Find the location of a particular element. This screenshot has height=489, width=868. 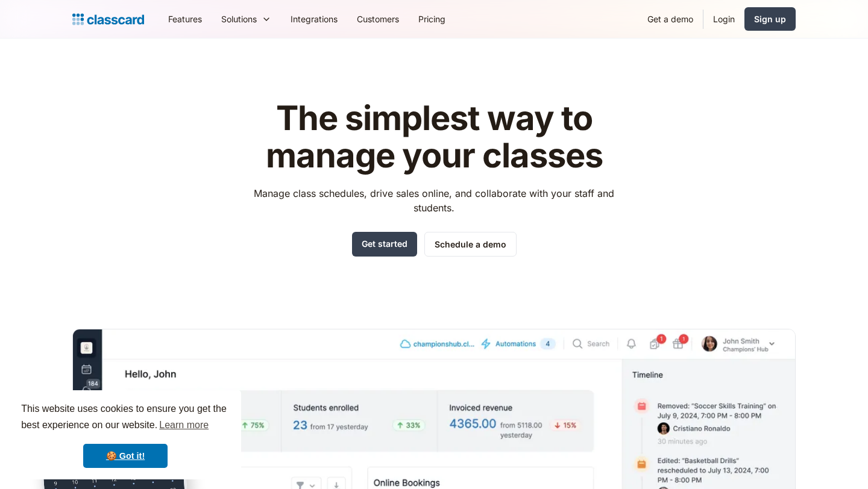

a: Logo is located at coordinates (108, 19).